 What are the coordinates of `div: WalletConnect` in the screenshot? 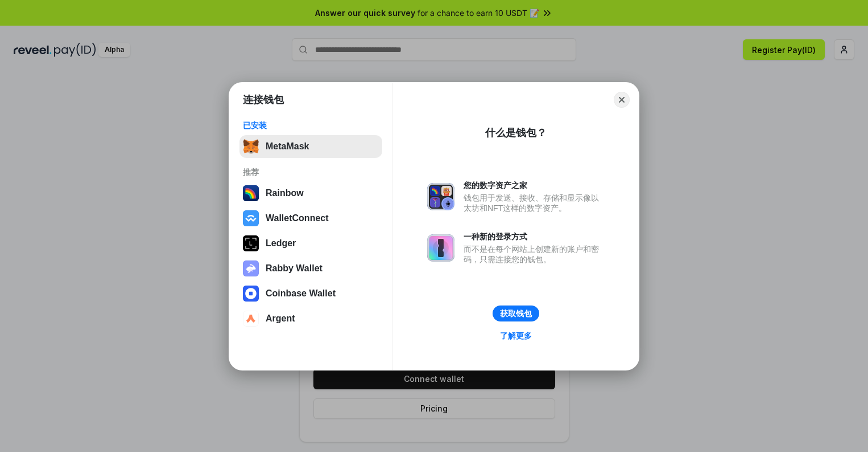 It's located at (297, 218).